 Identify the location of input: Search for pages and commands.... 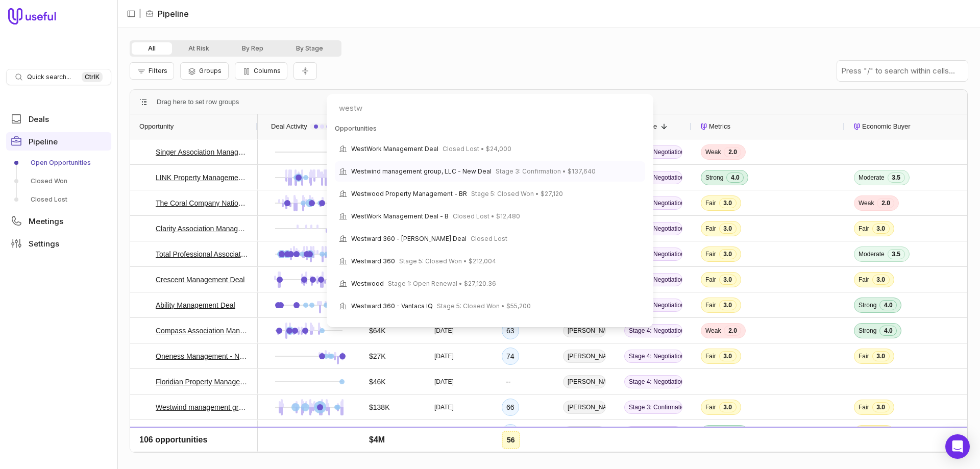
(490, 108).